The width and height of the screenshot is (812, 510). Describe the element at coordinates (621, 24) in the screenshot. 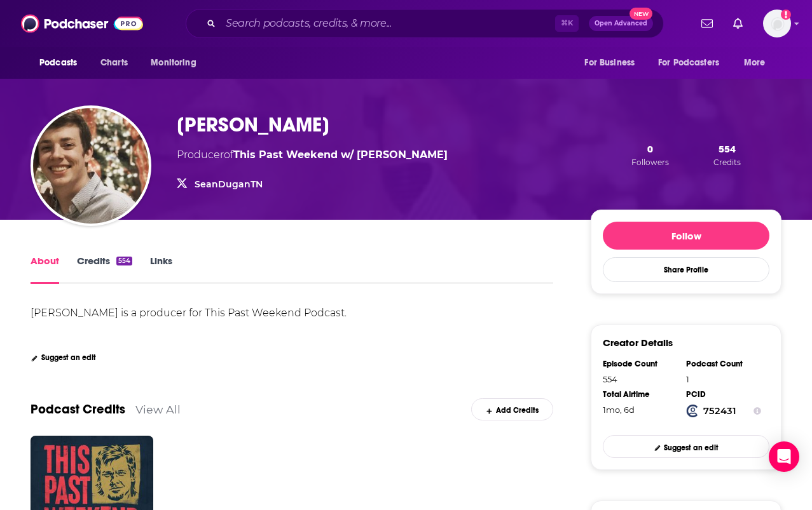

I see `button: Open AdvancedNew` at that location.